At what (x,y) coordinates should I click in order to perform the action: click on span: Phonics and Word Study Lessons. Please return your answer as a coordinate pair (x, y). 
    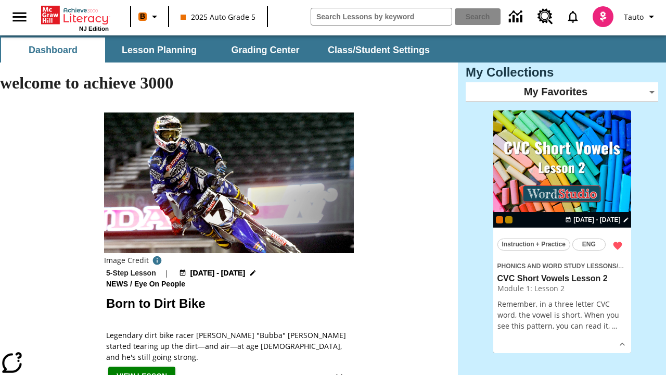
    Looking at the image, I should click on (557, 266).